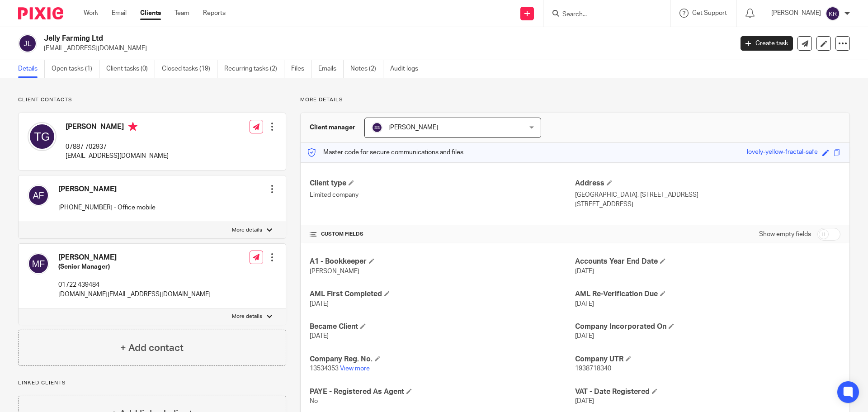 The width and height of the screenshot is (868, 412). I want to click on a: Team, so click(182, 13).